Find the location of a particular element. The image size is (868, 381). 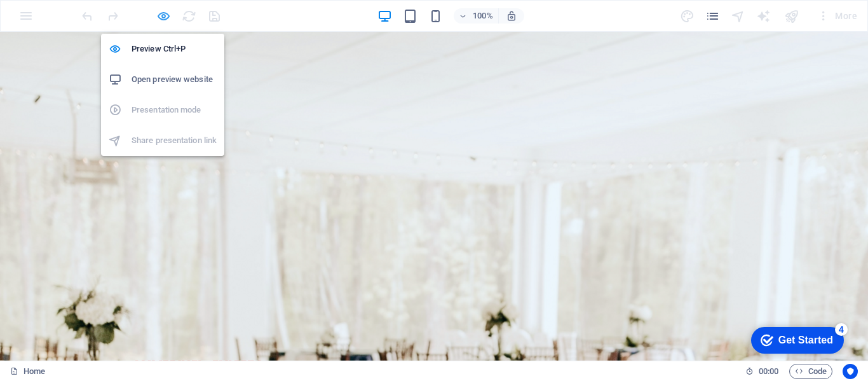

h6: Preview Ctrl+P is located at coordinates (174, 48).